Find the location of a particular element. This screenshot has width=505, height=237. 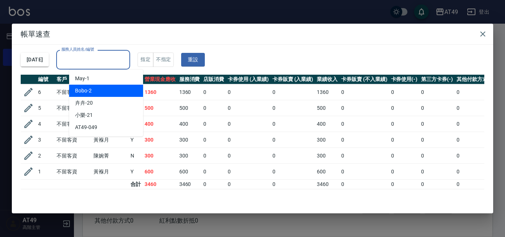

td: 6 is located at coordinates (45, 92).